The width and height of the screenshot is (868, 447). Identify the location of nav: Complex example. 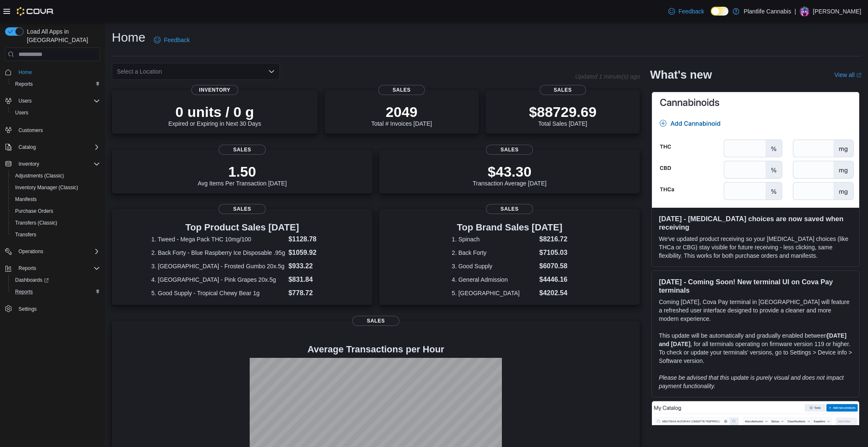
(52, 199).